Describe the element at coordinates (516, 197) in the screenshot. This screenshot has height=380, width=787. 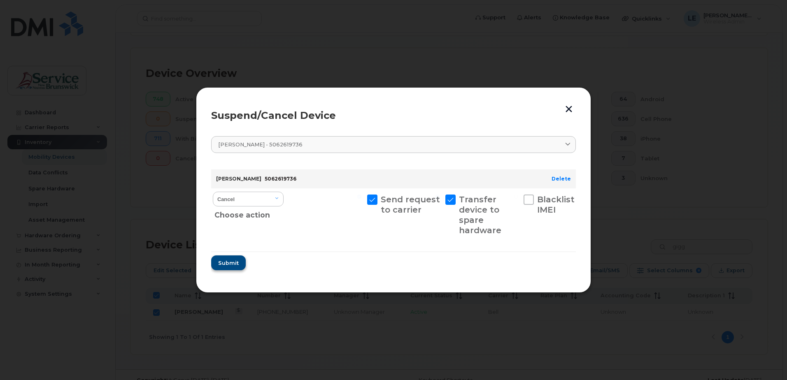
I see `input: Blacklist IMEI` at that location.